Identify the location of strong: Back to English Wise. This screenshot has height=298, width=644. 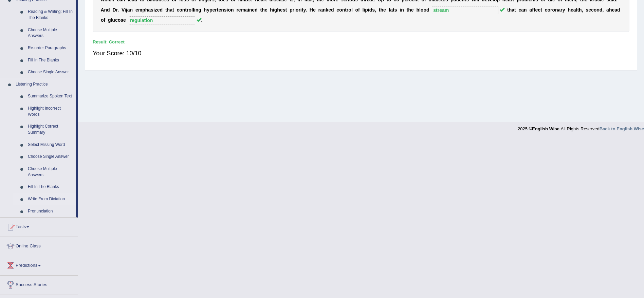
(622, 129).